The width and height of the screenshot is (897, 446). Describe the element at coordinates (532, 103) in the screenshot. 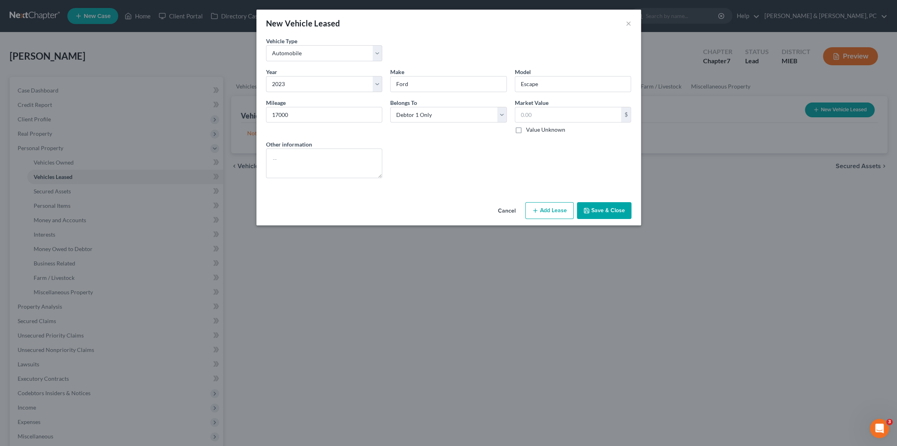

I see `label: Market Value` at that location.